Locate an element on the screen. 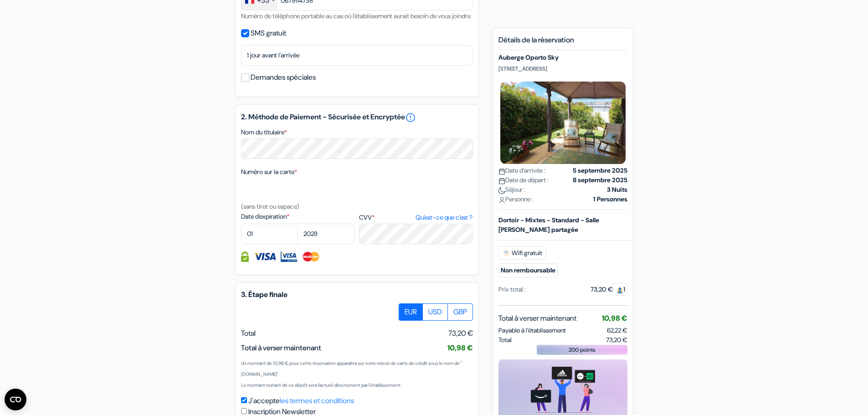 This screenshot has width=868, height=415. strong: 1 Personnes is located at coordinates (610, 199).